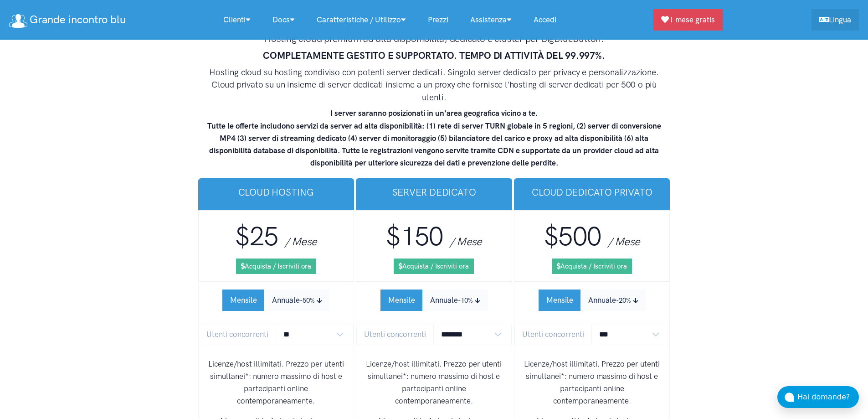 The width and height of the screenshot is (868, 419). What do you see at coordinates (361, 20) in the screenshot?
I see `a: Caratteristiche / Utilizzo` at bounding box center [361, 20].